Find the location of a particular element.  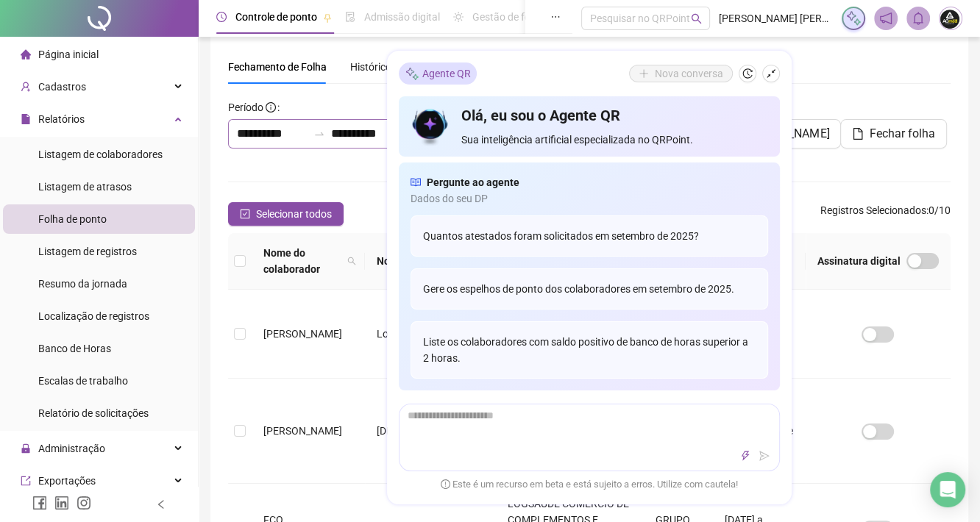

span: Fechamento de Folha is located at coordinates (277, 67).